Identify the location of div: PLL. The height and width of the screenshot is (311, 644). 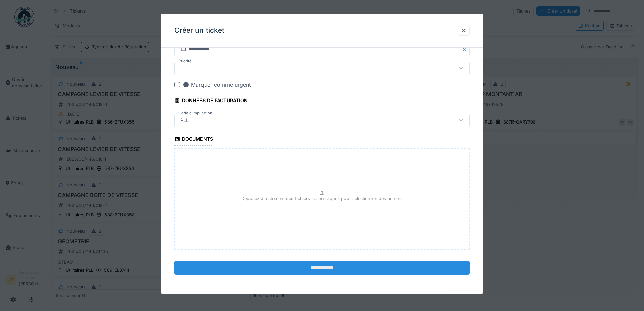
(185, 120).